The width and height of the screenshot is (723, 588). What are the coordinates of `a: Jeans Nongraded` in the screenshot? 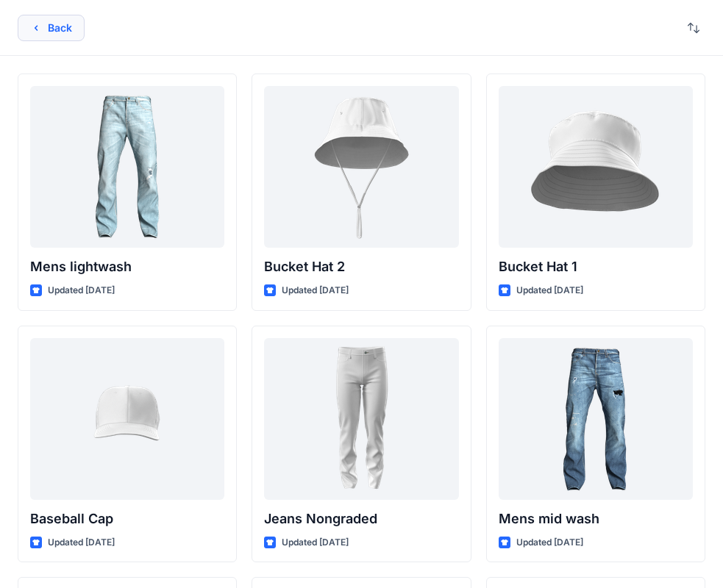 It's located at (361, 419).